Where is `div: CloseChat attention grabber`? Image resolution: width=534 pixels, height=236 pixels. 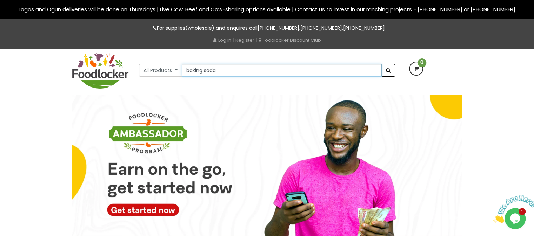
div: CloseChat attention grabber is located at coordinates (22, 16).